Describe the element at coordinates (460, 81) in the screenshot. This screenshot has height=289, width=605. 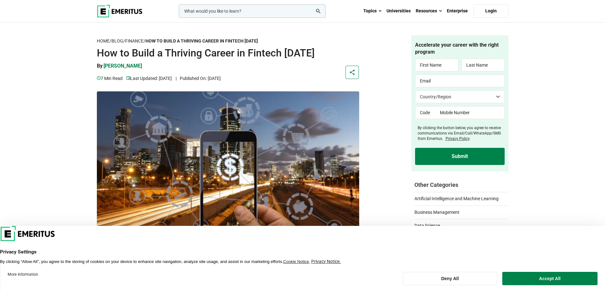
I see `input: Email` at that location.